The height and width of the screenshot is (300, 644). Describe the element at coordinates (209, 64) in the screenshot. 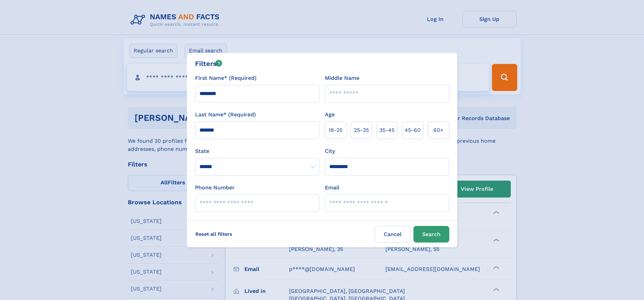

I see `div: Filters` at that location.